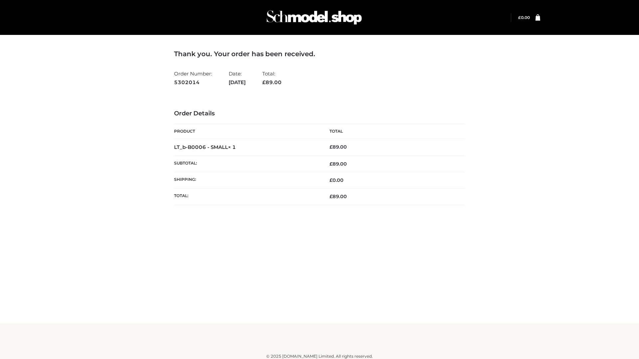 The height and width of the screenshot is (359, 639). I want to click on a: £0.00, so click(524, 17).